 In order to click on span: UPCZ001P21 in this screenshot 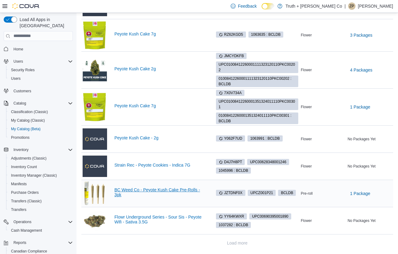, I will do `click(262, 193)`.